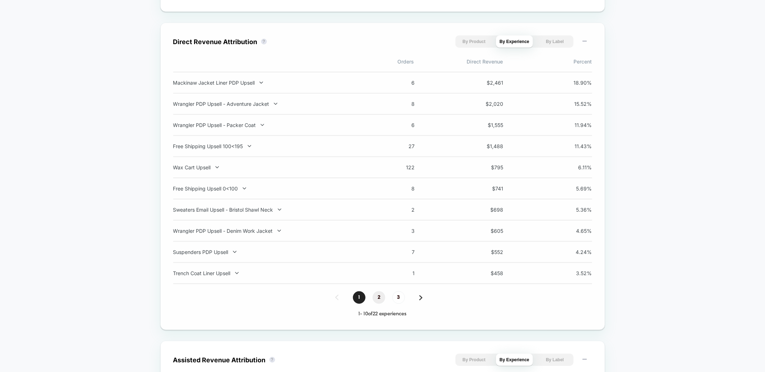 Image resolution: width=765 pixels, height=372 pixels. I want to click on span: 7, so click(399, 252).